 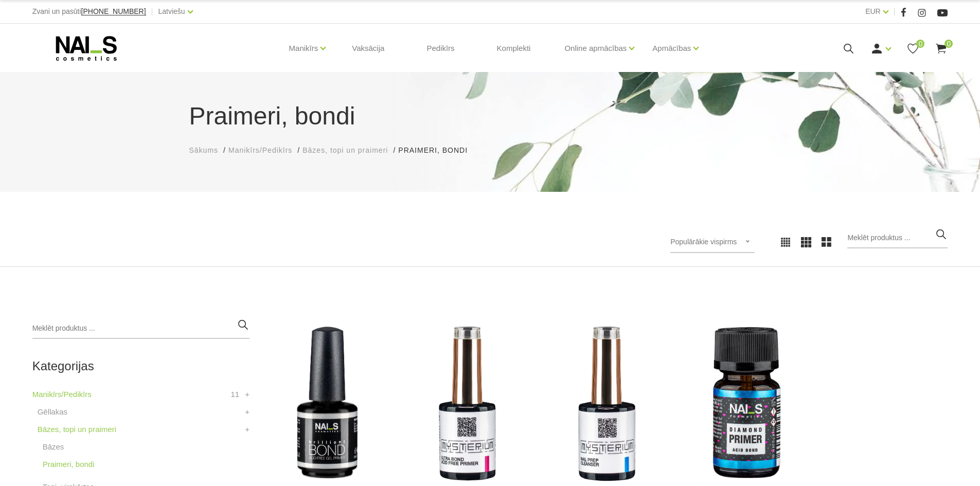 I want to click on h2: Kategorijas, so click(x=141, y=366).